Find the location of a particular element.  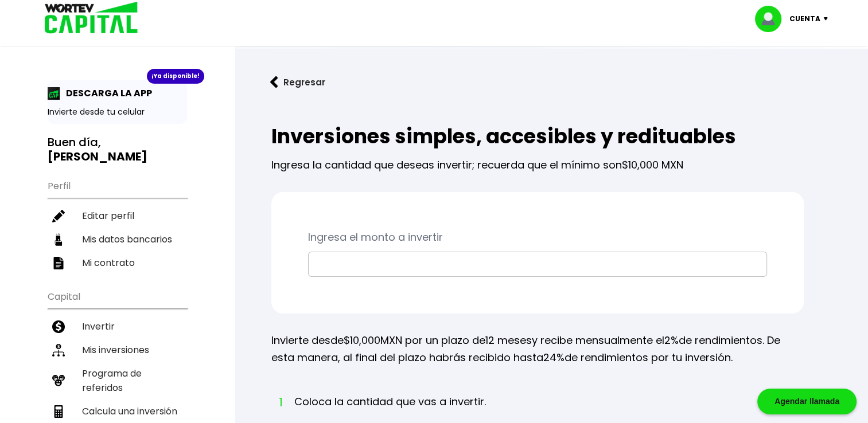

img: flecha izquierda is located at coordinates (274, 82).